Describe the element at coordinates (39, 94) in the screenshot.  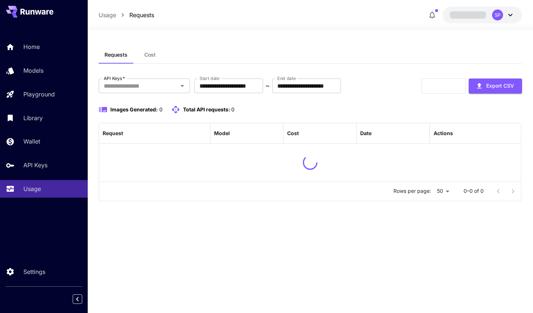
I see `p: Playground` at that location.